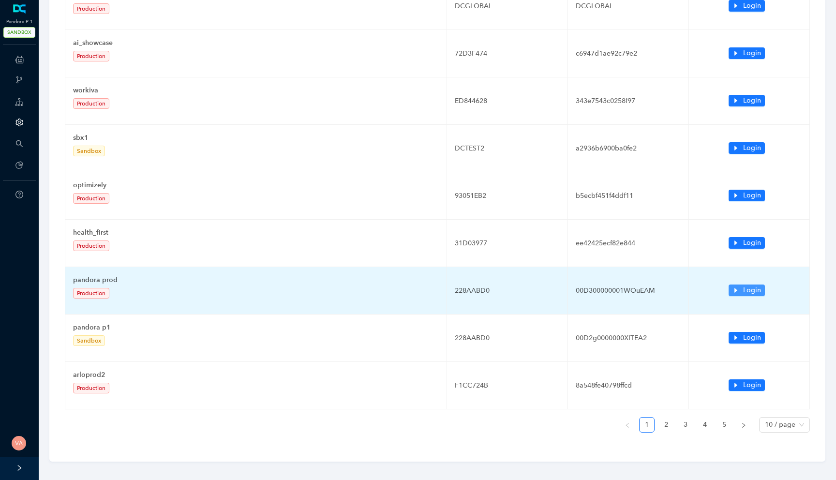 This screenshot has height=480, width=836. Describe the element at coordinates (647, 425) in the screenshot. I see `a: 1` at that location.